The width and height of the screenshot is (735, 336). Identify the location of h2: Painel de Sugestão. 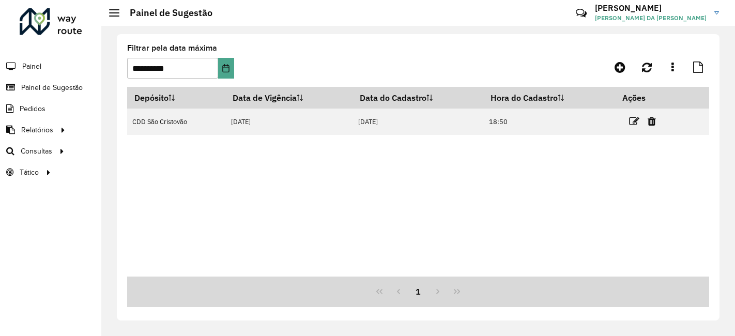
(166, 13).